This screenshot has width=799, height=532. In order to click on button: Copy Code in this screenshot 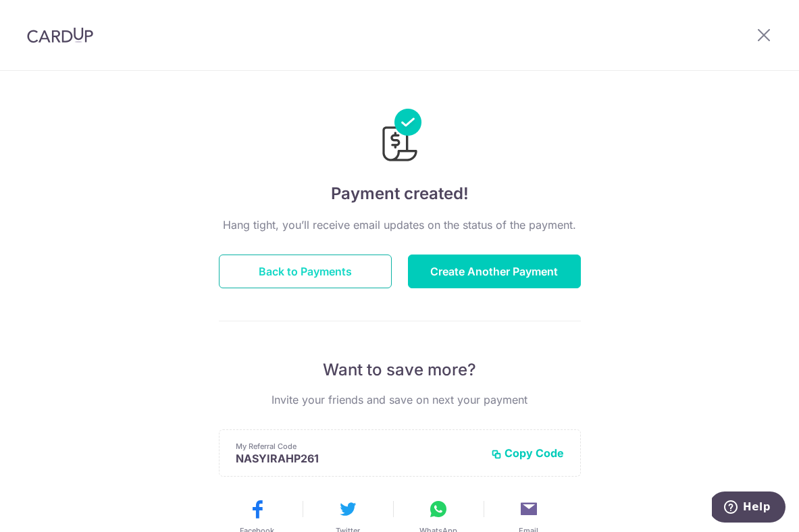, I will do `click(527, 453)`.